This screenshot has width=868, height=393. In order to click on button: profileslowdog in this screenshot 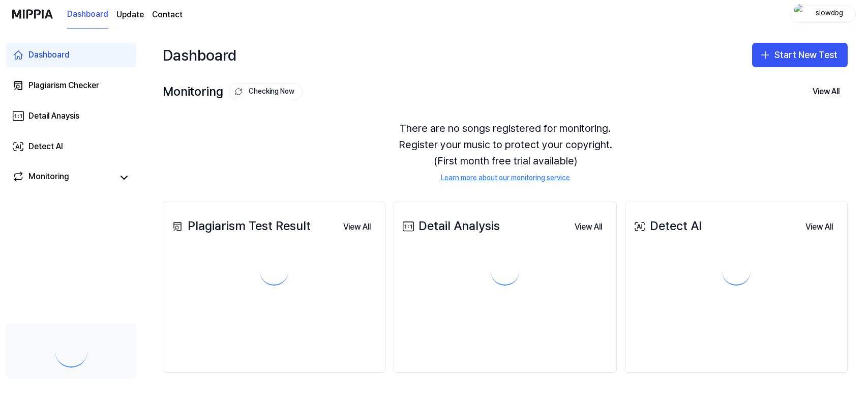, I will do `click(823, 14)`.